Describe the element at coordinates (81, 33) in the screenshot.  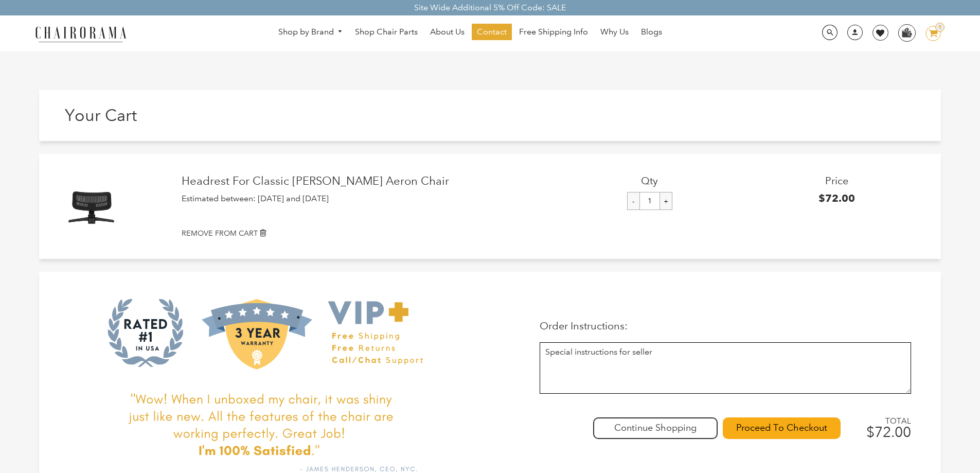
I see `img: chairorama` at that location.